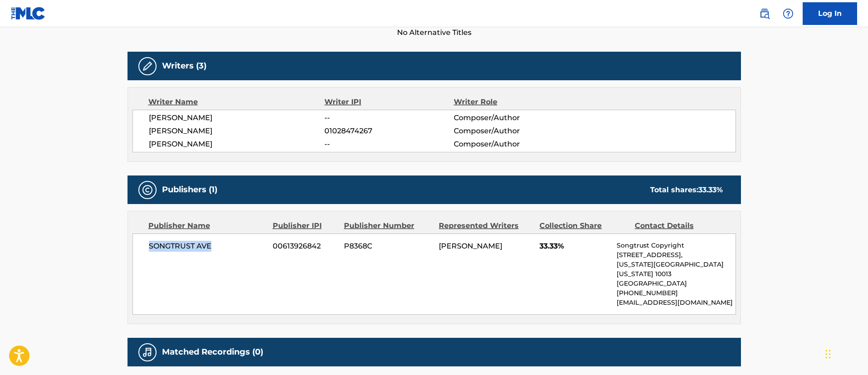  Describe the element at coordinates (764, 13) in the screenshot. I see `a: Public Search` at that location.